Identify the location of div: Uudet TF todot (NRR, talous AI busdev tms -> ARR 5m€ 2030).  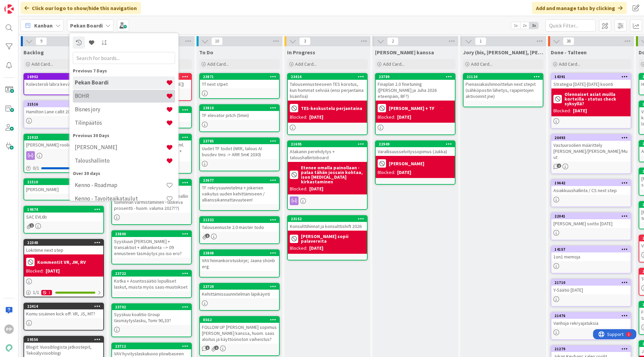
(240, 152).